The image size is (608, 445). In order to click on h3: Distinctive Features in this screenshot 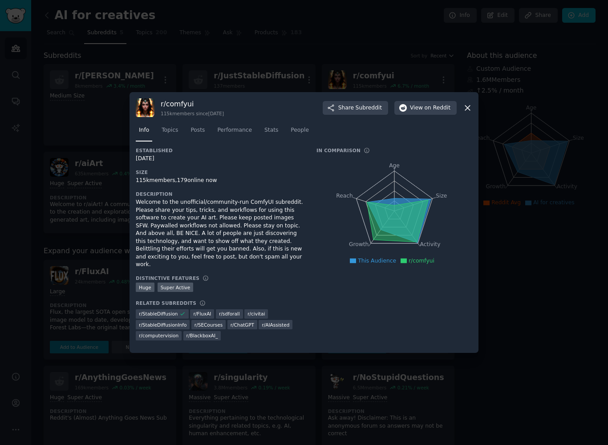, I will do `click(167, 278)`.